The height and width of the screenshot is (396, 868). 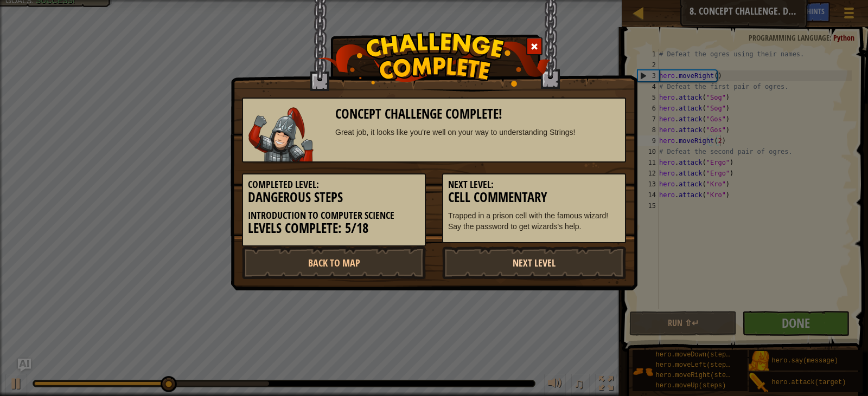 I want to click on a: Back to Map, so click(x=334, y=263).